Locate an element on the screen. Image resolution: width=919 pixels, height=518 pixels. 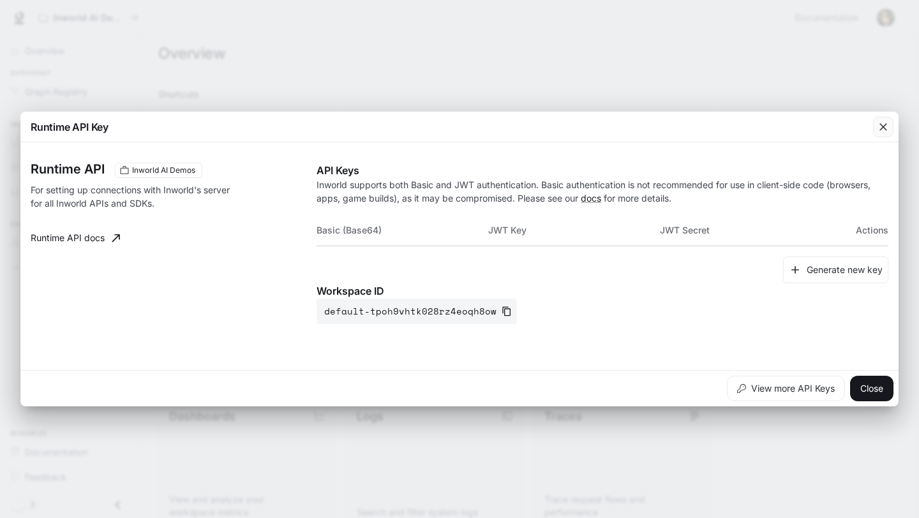
p: Runtime API Key is located at coordinates (70, 127).